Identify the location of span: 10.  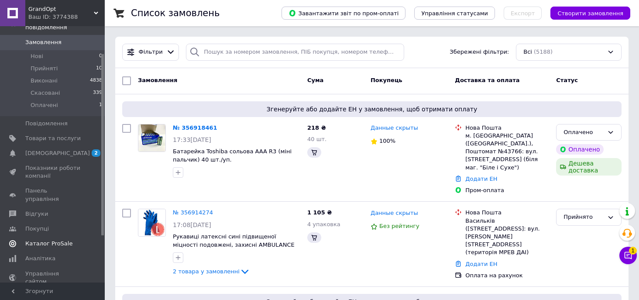
(99, 69).